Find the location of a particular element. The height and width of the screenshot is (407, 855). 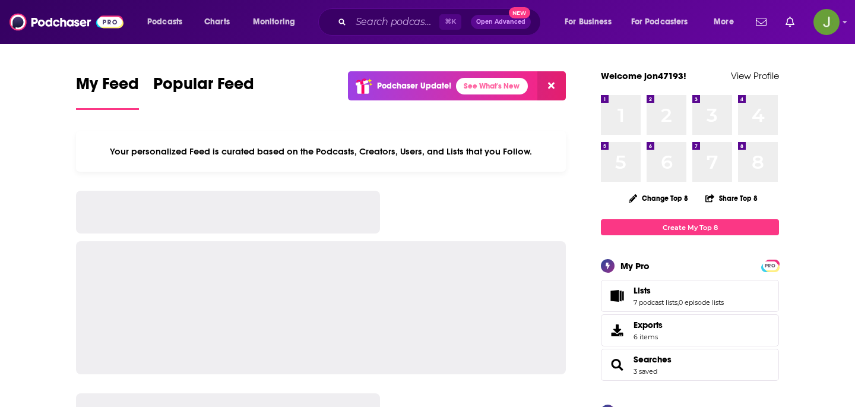

span: For Business is located at coordinates (588, 22).